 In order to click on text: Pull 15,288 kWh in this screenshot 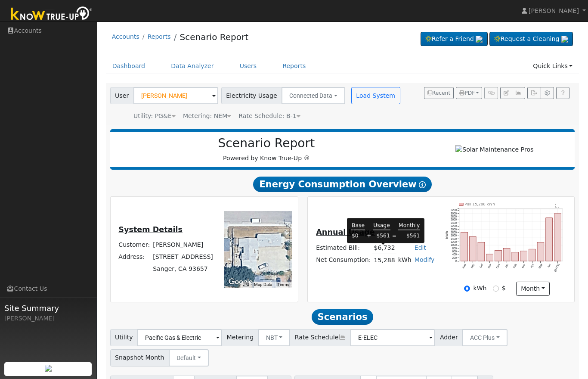, I will do `click(480, 204)`.